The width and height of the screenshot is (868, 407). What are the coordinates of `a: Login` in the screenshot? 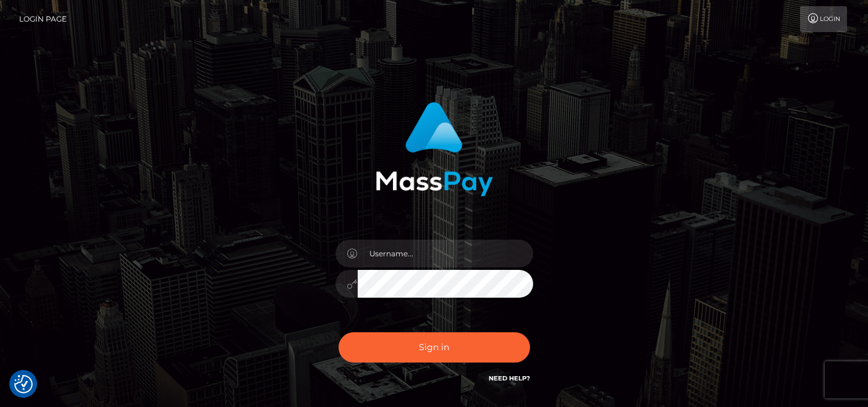 It's located at (824, 19).